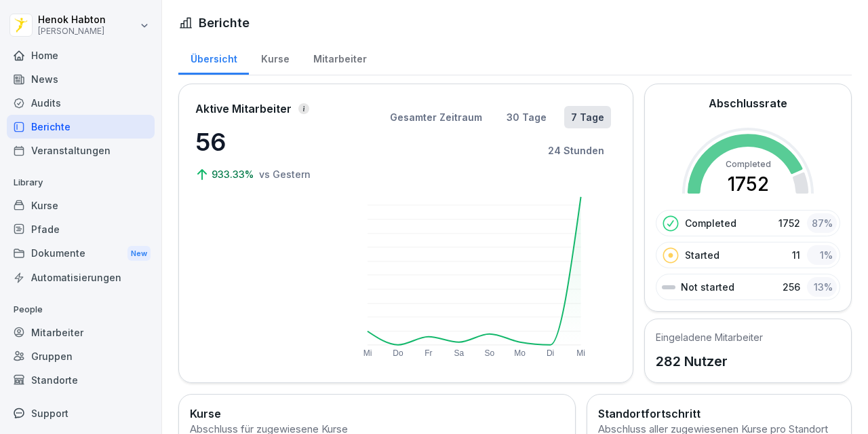 This screenshot has height=434, width=868. I want to click on p: Completed, so click(711, 222).